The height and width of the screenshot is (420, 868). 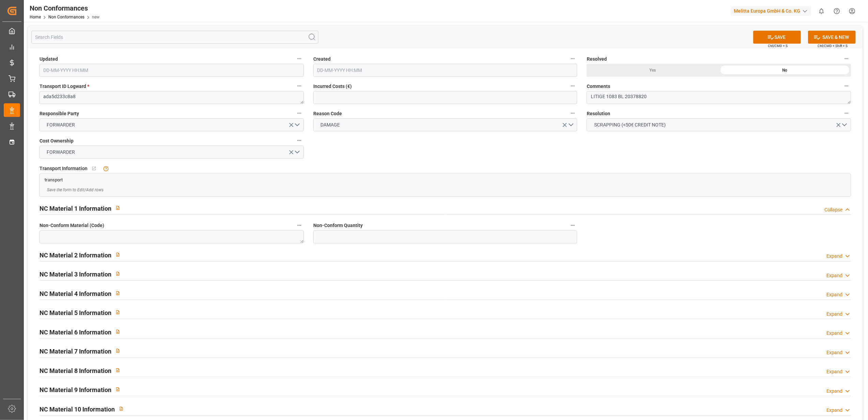 I want to click on button: Non-Conform Material (Code), so click(x=299, y=225).